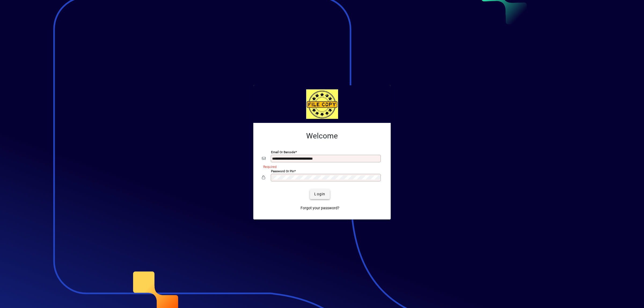 This screenshot has width=644, height=308. I want to click on mat-error: Required, so click(321, 166).